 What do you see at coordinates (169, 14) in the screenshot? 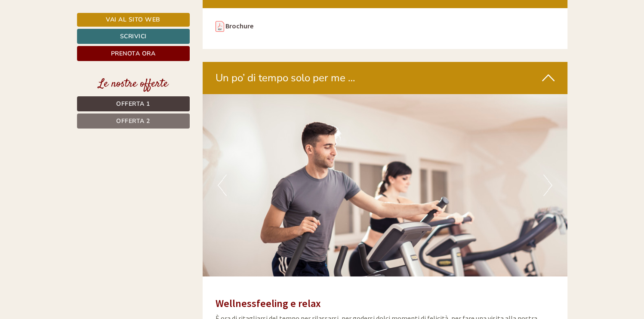
I see `div: domenica` at bounding box center [169, 14].